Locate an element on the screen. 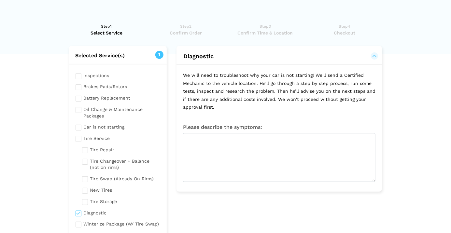 The image size is (451, 233). h3: Please describe the symptoms: is located at coordinates (279, 127).